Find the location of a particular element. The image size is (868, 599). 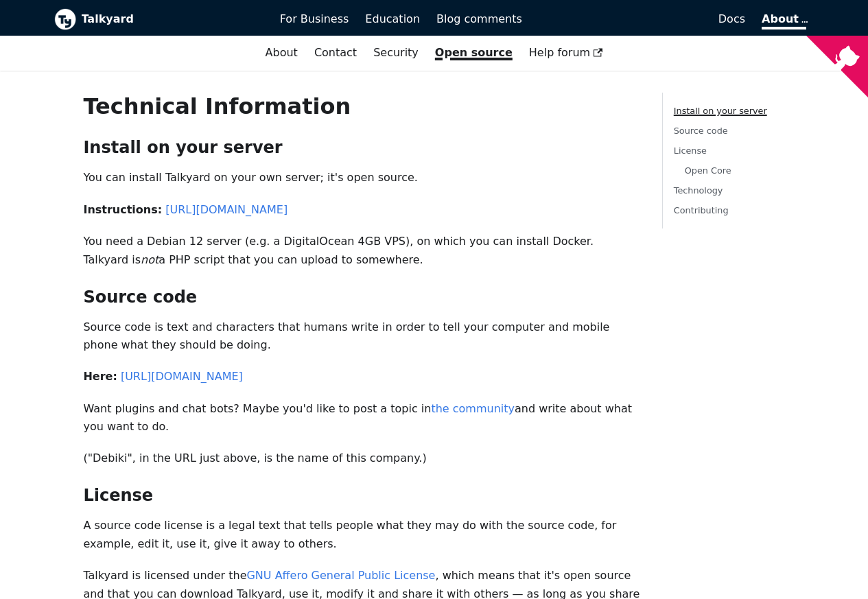

a: License is located at coordinates (690, 150).